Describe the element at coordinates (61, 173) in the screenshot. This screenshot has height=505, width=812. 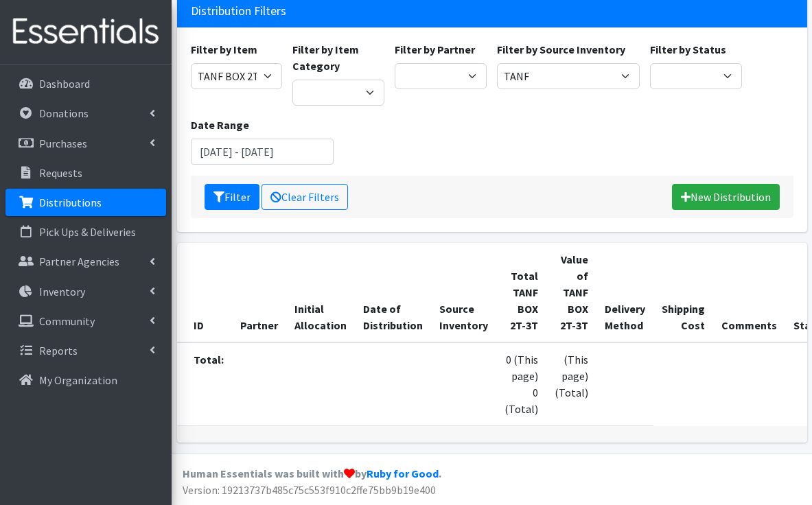
I see `p: Requests` at that location.